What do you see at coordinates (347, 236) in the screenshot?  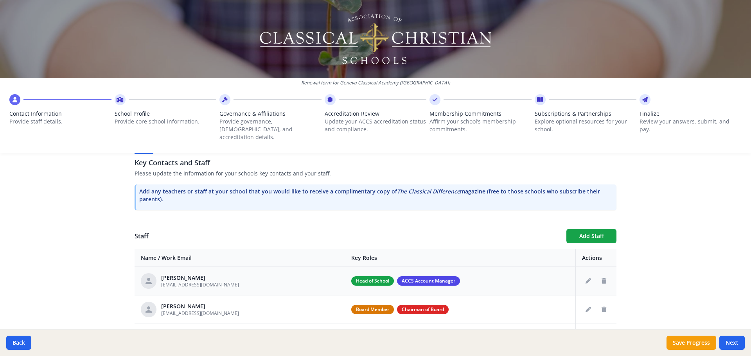 I see `h1: Staff` at bounding box center [347, 236].